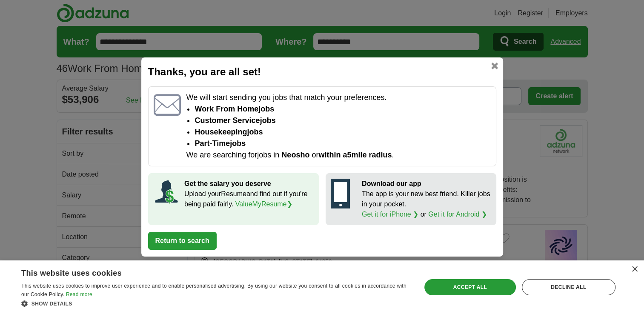 The height and width of the screenshot is (314, 644). I want to click on p: Upload your Resume and find out if you're being paid fairly., so click(248, 199).